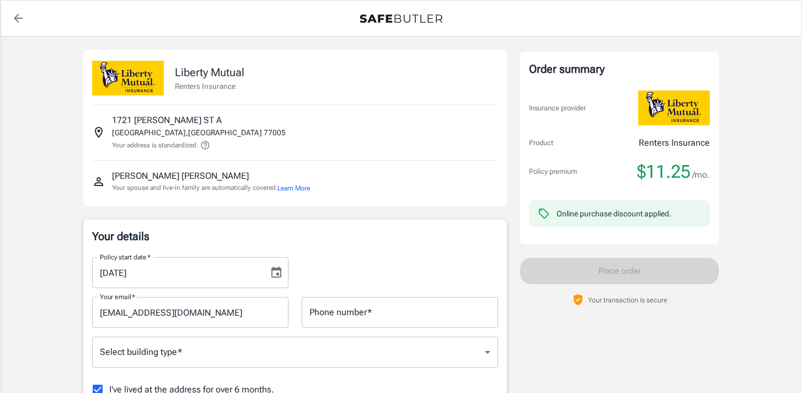 The width and height of the screenshot is (802, 393). I want to click on p: Policy premium, so click(553, 172).